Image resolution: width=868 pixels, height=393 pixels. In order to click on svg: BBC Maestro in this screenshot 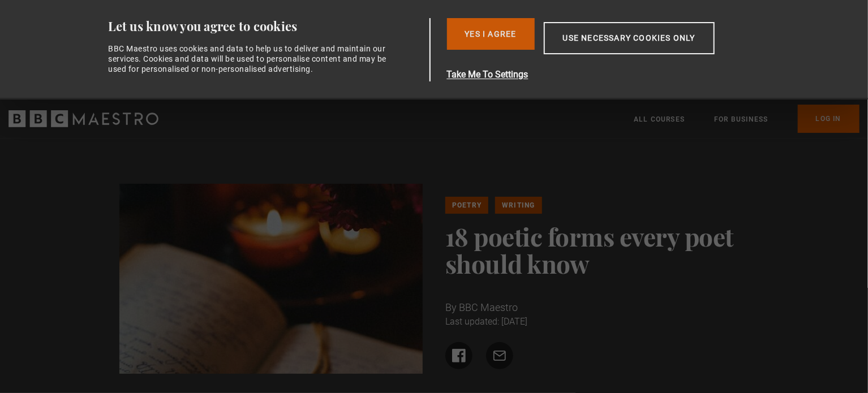, I will do `click(83, 119)`.